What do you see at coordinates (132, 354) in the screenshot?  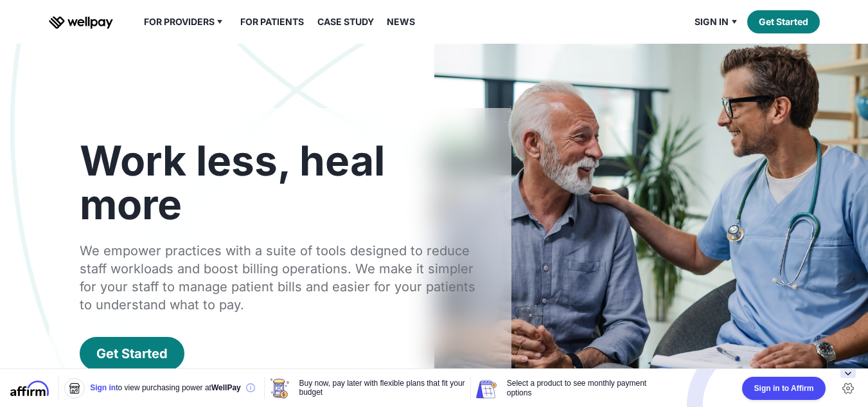 I see `div: Get Started` at bounding box center [132, 354].